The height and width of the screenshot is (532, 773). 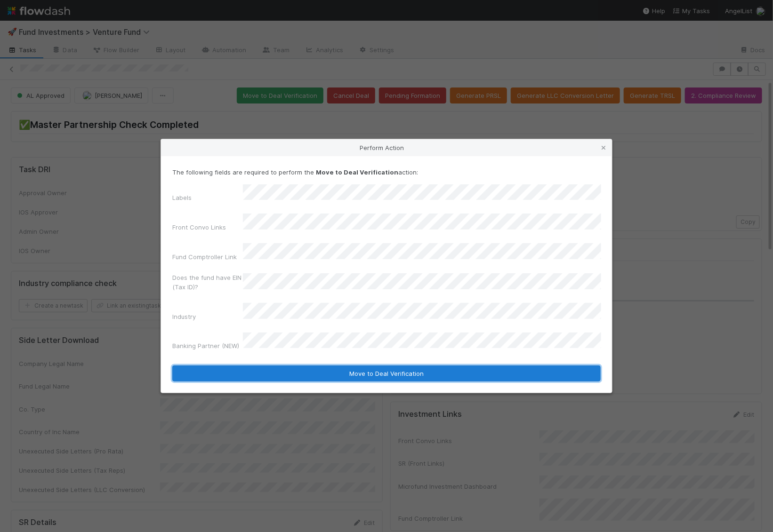 I want to click on p: The following fields are required to perform the action:, so click(x=386, y=172).